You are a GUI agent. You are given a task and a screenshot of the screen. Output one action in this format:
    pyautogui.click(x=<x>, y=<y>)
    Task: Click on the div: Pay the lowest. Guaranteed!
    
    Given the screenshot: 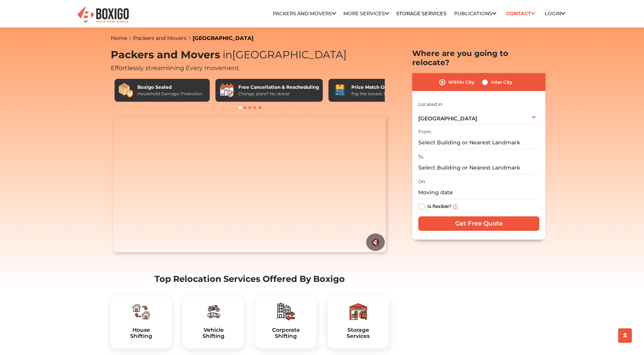 What is the action you would take?
    pyautogui.click(x=380, y=94)
    